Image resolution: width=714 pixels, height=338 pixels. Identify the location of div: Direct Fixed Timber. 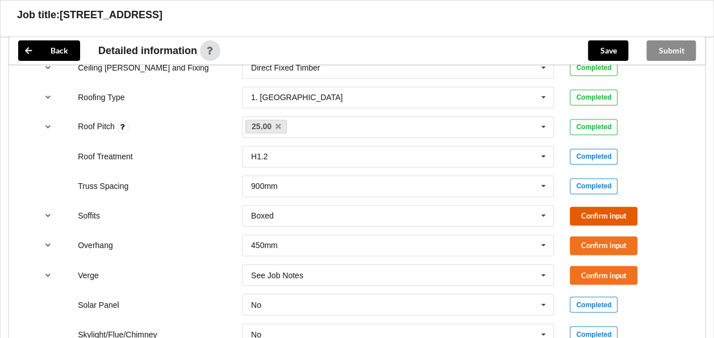
(285, 68).